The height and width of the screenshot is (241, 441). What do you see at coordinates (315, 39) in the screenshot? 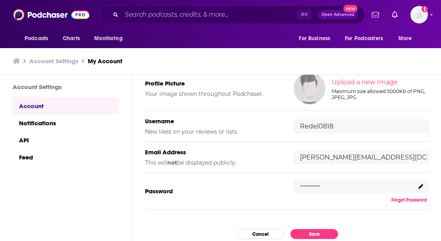
I see `span: For Business` at bounding box center [315, 39].